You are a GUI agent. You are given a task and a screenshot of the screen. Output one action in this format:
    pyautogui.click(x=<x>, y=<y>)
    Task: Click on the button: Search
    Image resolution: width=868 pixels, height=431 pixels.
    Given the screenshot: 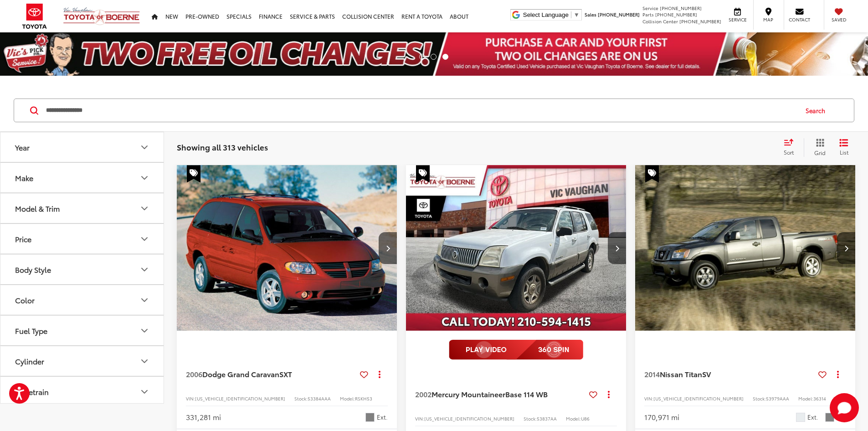 What is the action you would take?
    pyautogui.click(x=817, y=110)
    